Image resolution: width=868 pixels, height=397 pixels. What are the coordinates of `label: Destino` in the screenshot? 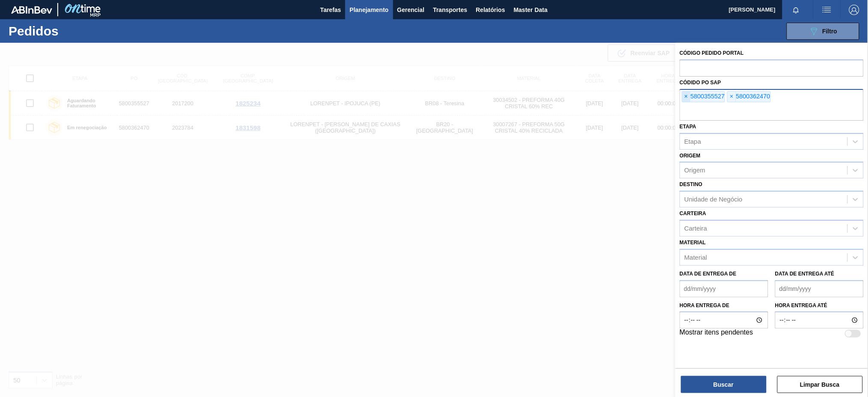 It's located at (691, 185).